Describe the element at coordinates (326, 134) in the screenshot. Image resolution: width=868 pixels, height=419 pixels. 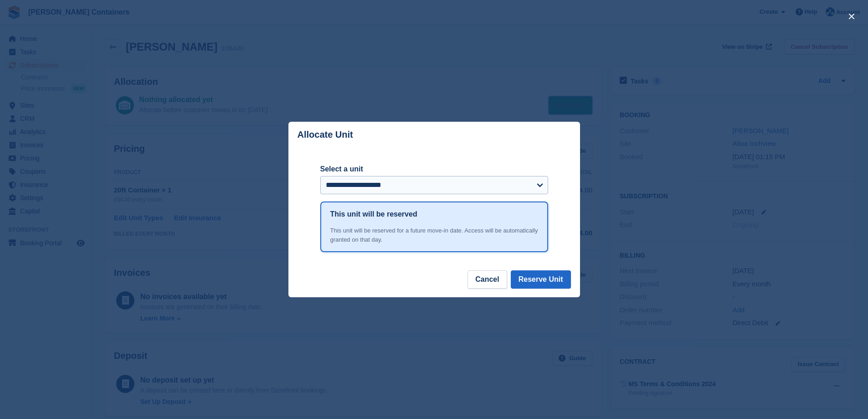
I see `p: Allocate Unit` at that location.